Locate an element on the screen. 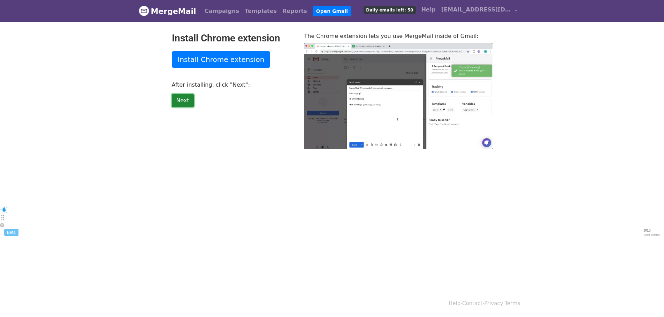  p: The Chrome extension lets you use MergeMail inside of Gmail: is located at coordinates (398, 36).